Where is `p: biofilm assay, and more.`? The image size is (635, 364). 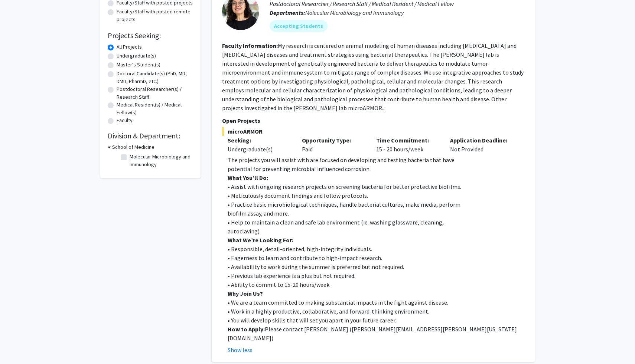 p: biofilm assay, and more. is located at coordinates (376, 213).